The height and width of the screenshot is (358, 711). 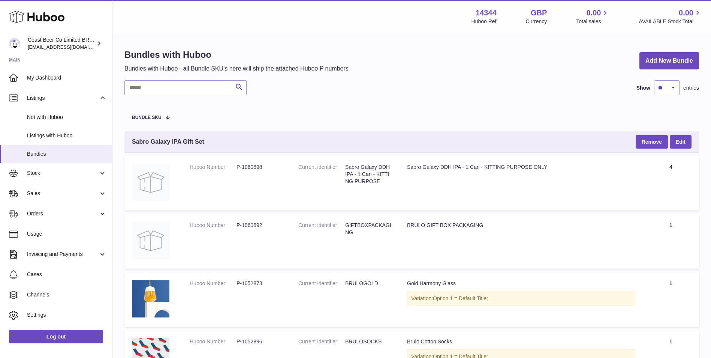 What do you see at coordinates (67, 274) in the screenshot?
I see `span: Cases` at bounding box center [67, 274].